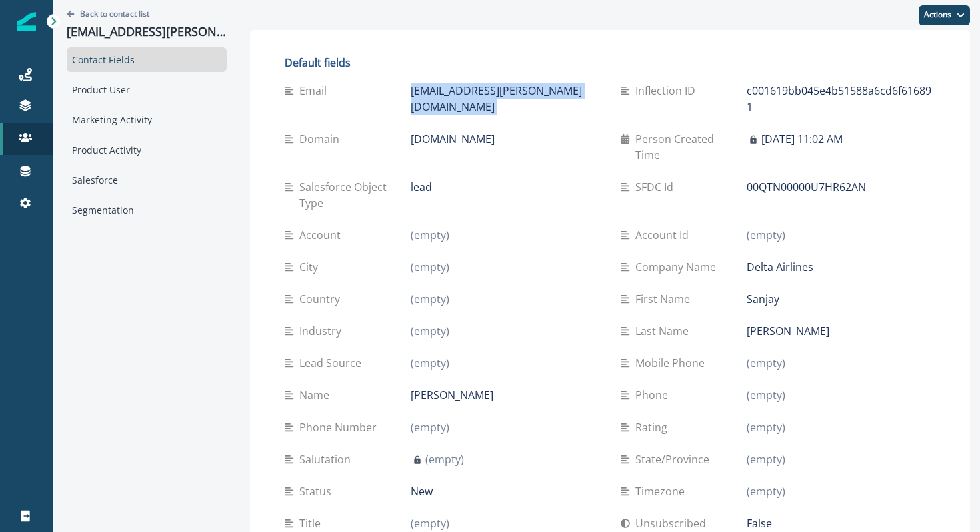 The height and width of the screenshot is (532, 980). I want to click on p: Lead Source, so click(333, 363).